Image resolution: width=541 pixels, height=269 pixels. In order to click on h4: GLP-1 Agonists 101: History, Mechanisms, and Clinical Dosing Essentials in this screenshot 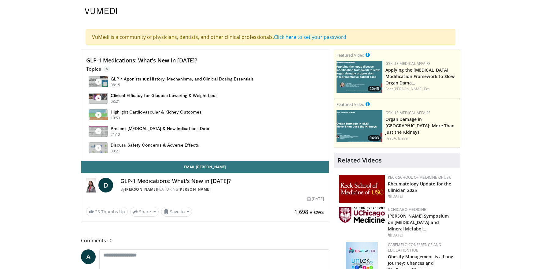, I will do `click(182, 79)`.